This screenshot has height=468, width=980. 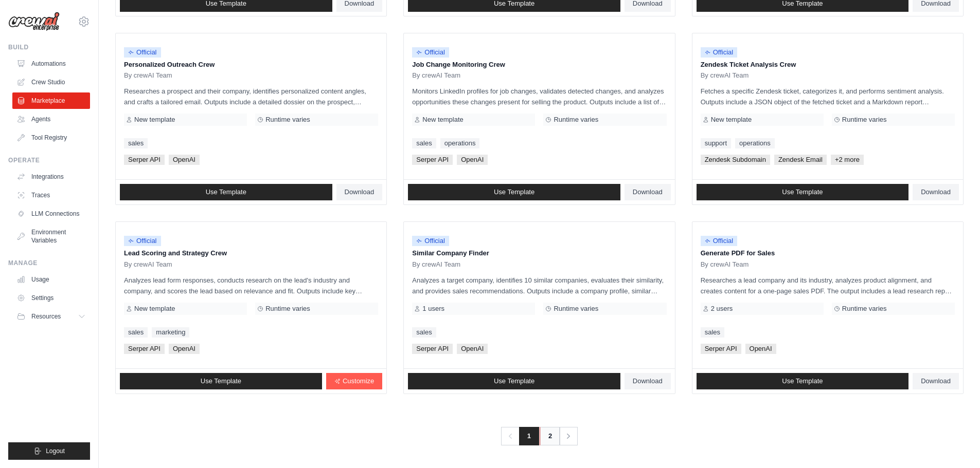 I want to click on a: Crew Studio, so click(x=51, y=82).